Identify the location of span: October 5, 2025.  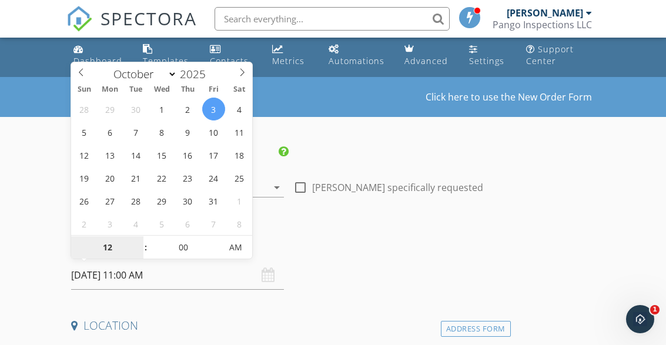
(84, 132).